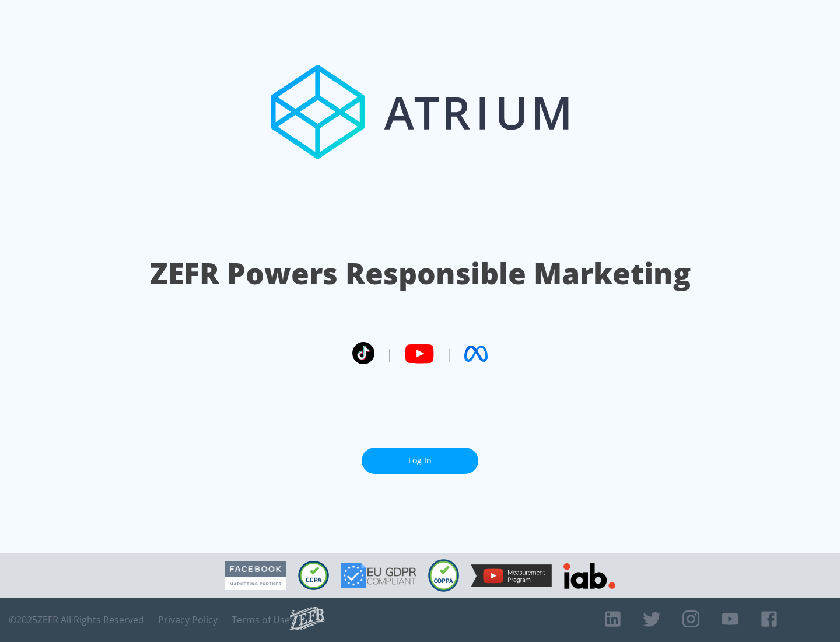 Image resolution: width=840 pixels, height=642 pixels. What do you see at coordinates (379, 576) in the screenshot?
I see `img: GDPR Compliant` at bounding box center [379, 576].